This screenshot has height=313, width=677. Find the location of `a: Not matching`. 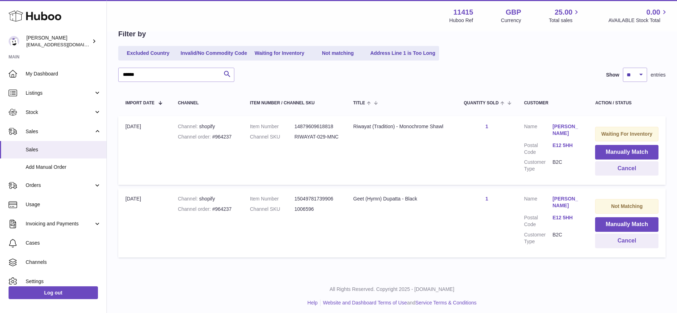

a: Not matching is located at coordinates (338, 53).